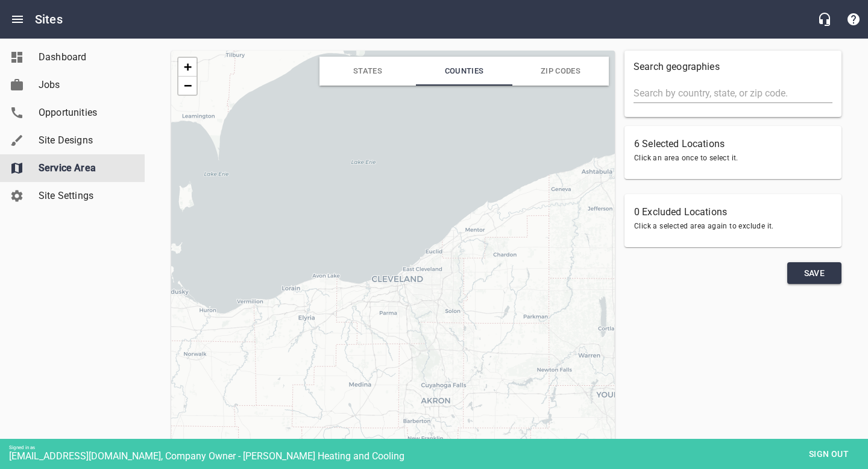 The width and height of the screenshot is (868, 469). What do you see at coordinates (187, 67) in the screenshot?
I see `a: Zoom in` at bounding box center [187, 67].